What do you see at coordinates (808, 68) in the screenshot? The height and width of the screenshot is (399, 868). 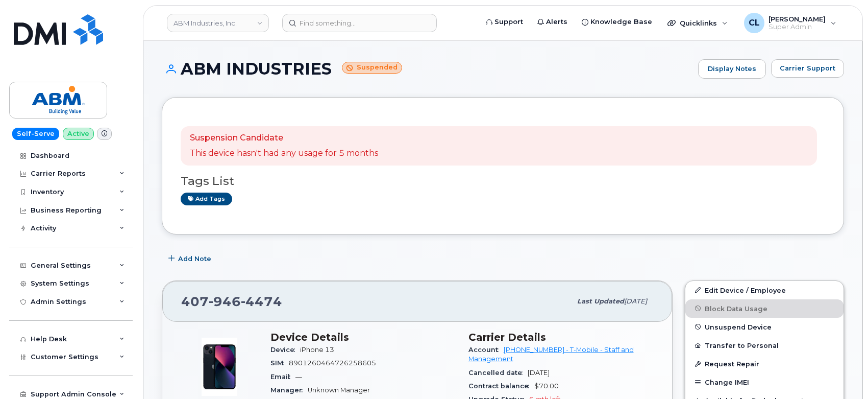 I see `span: Carrier Support` at bounding box center [808, 68].